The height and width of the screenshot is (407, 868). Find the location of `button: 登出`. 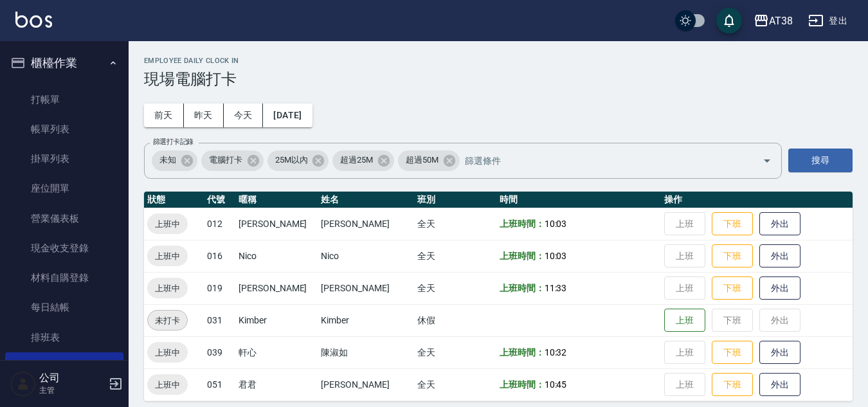

button: 登出 is located at coordinates (828, 20).